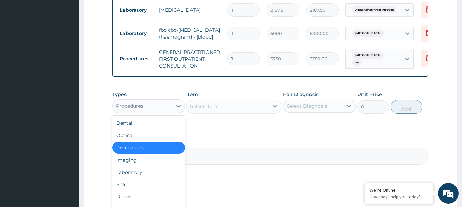 This screenshot has height=207, width=462. Describe the element at coordinates (357, 63) in the screenshot. I see `span: + 4` at that location.